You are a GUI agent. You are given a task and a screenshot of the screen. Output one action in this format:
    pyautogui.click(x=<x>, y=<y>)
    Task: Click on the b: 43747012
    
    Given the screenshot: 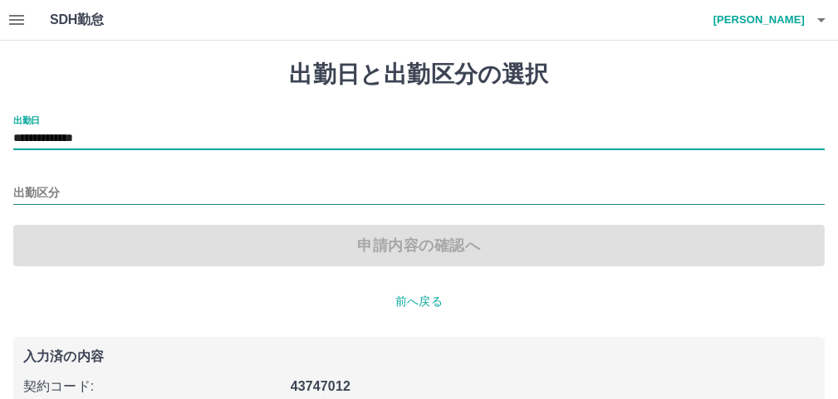 What is the action you would take?
    pyautogui.click(x=321, y=386)
    